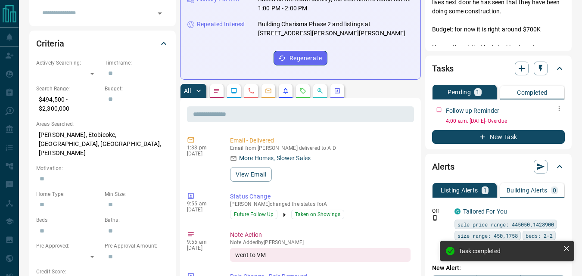  I want to click on div: Criteria, so click(102, 43).